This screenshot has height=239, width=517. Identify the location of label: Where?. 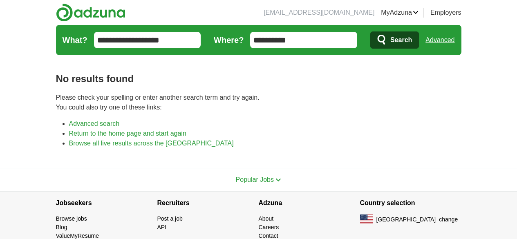
(228, 40).